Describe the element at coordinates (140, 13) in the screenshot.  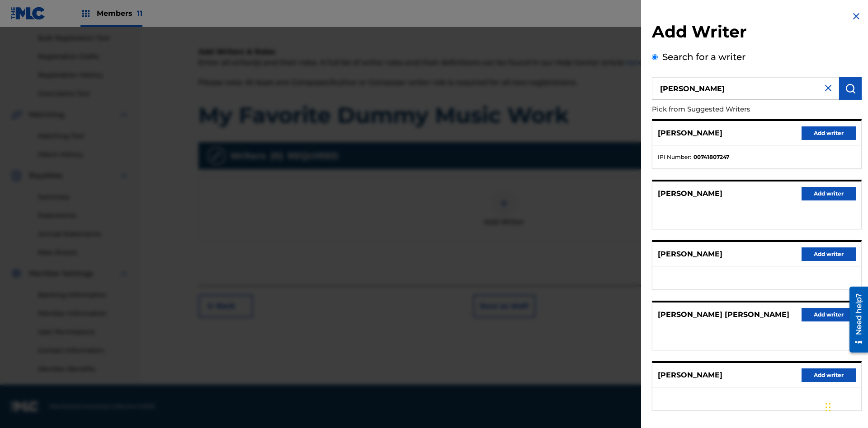
I see `span: 11` at that location.